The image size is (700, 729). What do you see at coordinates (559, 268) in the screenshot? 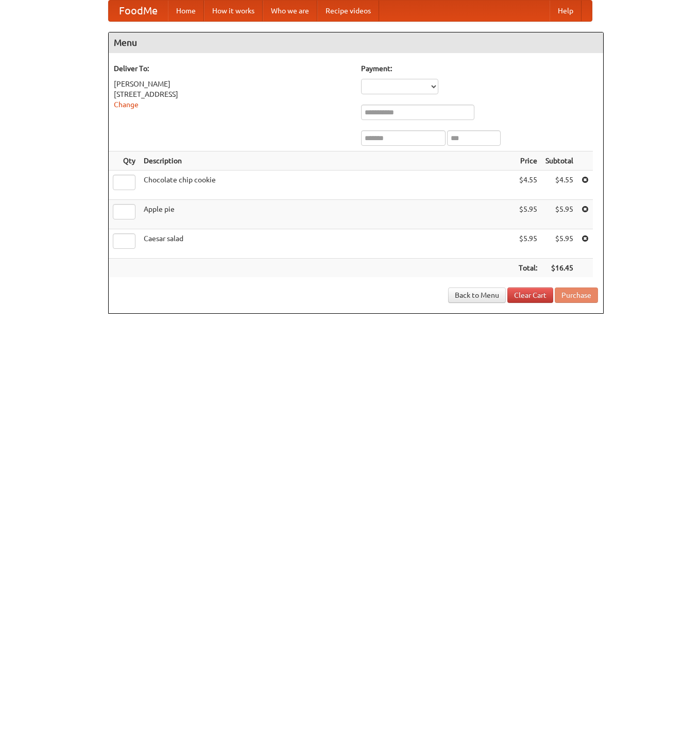
I see `th: $16.45` at bounding box center [559, 268].